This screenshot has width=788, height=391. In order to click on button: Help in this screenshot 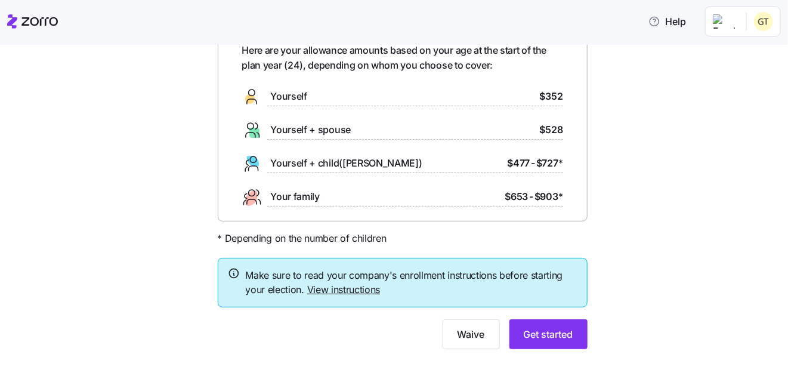, I will do `click(667, 21)`.